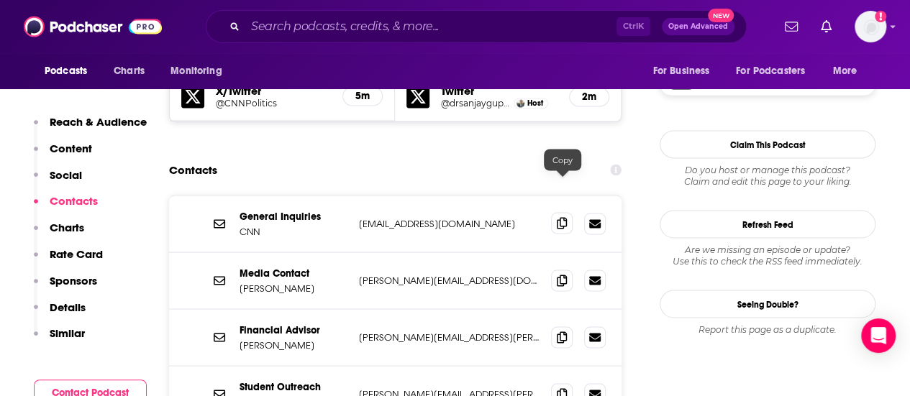  What do you see at coordinates (768, 144) in the screenshot?
I see `button: Claim This Podcast` at bounding box center [768, 144].